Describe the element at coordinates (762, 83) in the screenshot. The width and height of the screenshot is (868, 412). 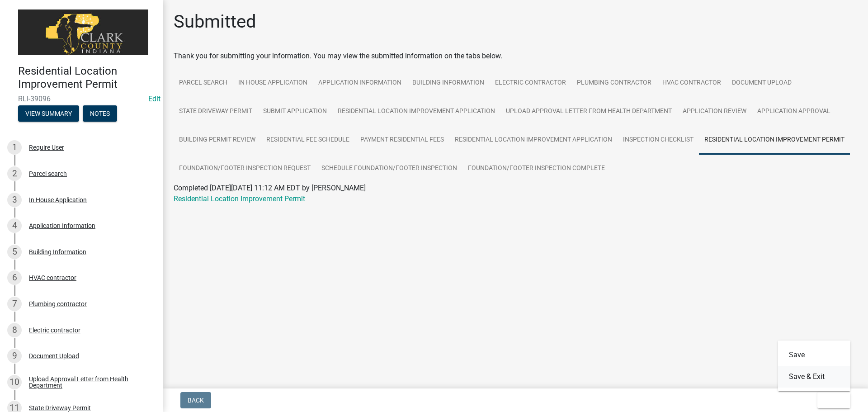
I see `a: Document Upload` at that location.